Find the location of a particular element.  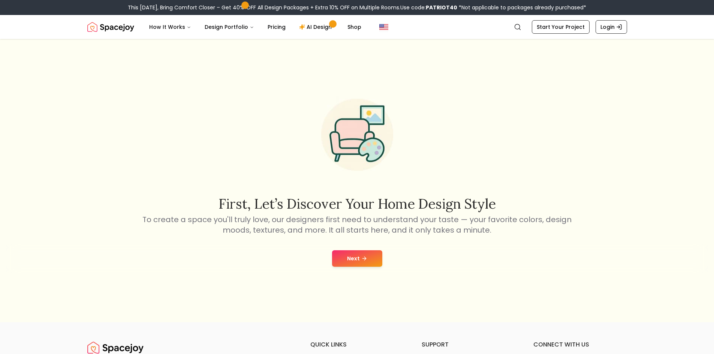

h6: support is located at coordinates (468, 345).